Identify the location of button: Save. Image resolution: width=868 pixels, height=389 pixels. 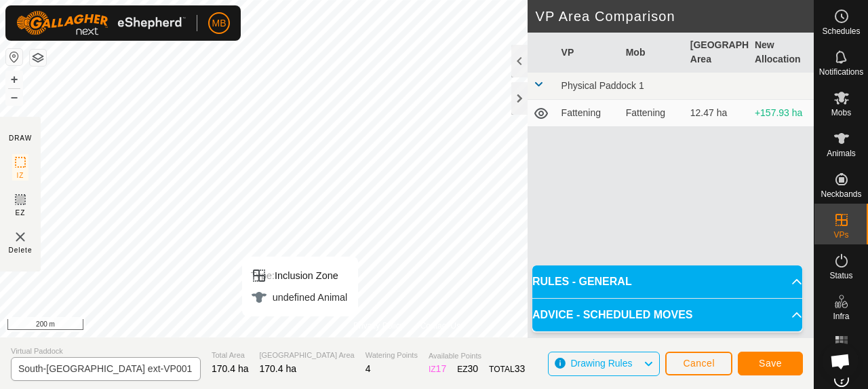
(770, 363).